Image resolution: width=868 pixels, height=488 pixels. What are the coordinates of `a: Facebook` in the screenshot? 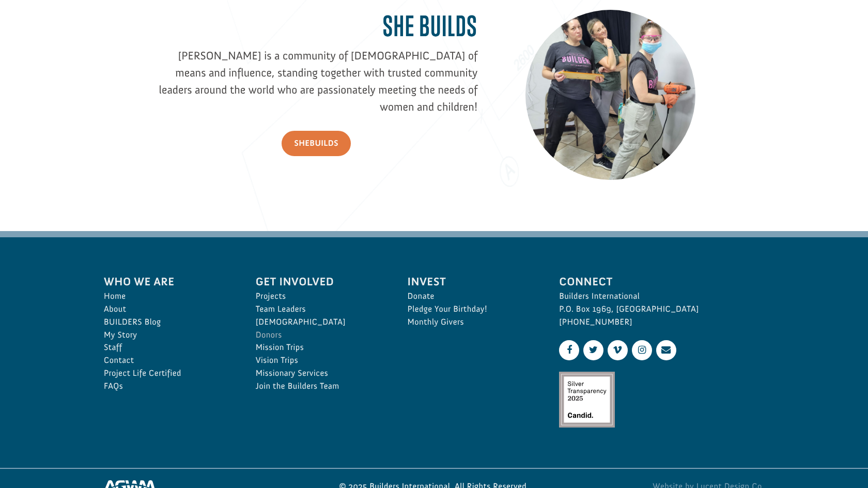 It's located at (569, 350).